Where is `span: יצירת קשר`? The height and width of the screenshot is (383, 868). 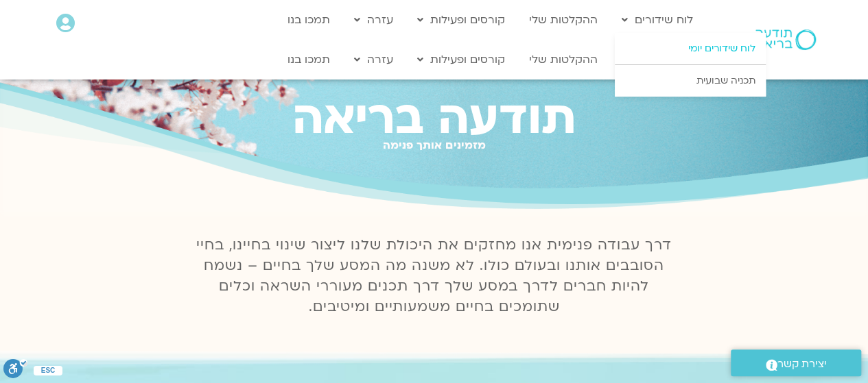 span: יצירת קשר is located at coordinates (803, 364).